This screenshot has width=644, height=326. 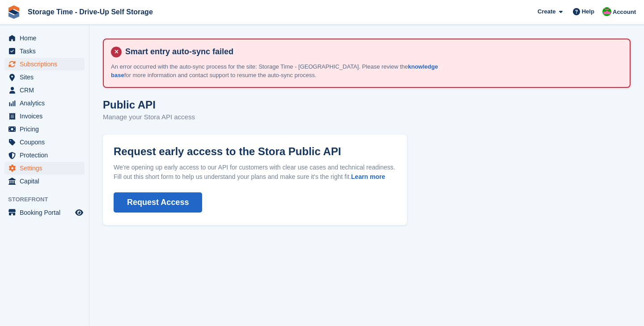 What do you see at coordinates (14, 12) in the screenshot?
I see `img: stora-icon-8386f47178a22dfd0bd8f6a31ec36ba5ce8667c1dd55bd0f319d3a0aa187defe.svg` at bounding box center [14, 12].